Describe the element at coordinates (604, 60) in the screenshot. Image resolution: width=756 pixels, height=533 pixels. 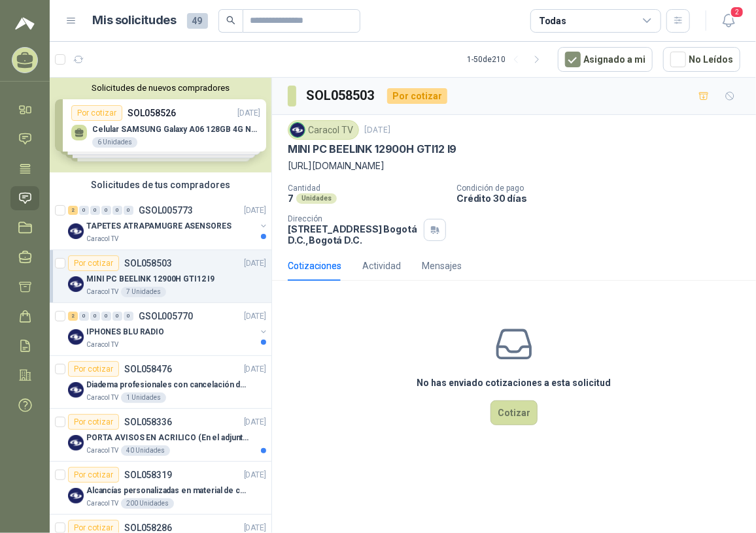
I see `button: Asignado a mi` at that location.